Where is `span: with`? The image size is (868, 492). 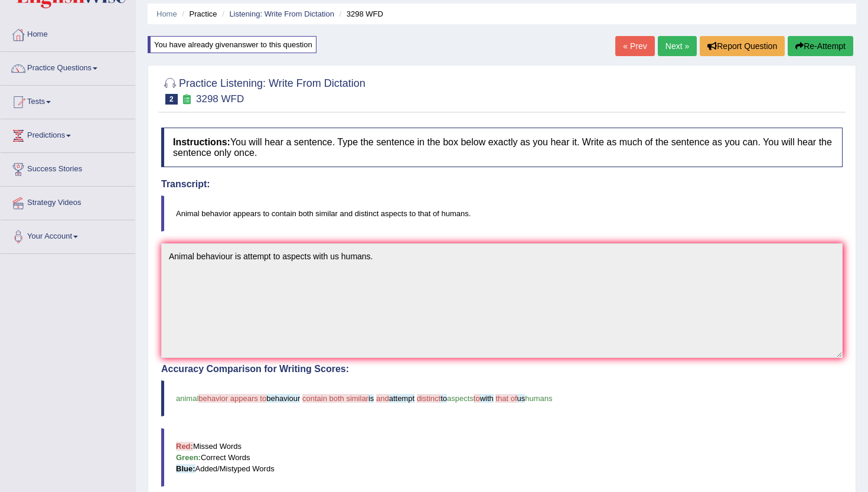 span: with is located at coordinates (486, 398).